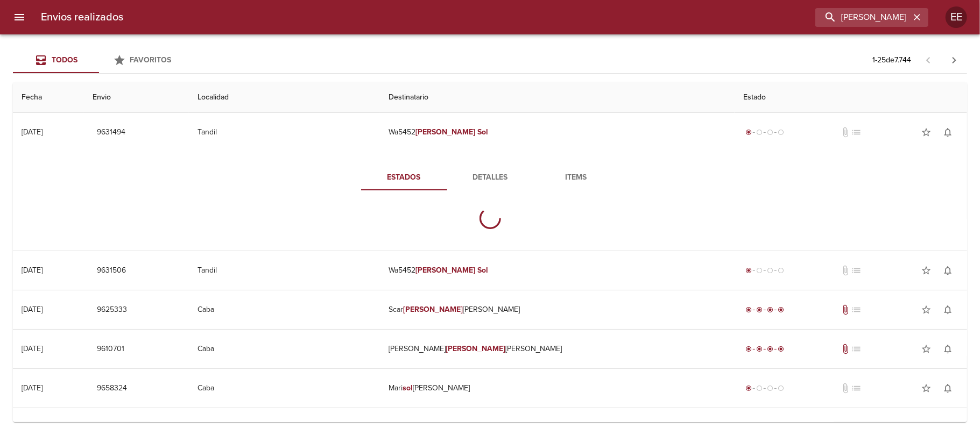  I want to click on span: Pagina anterior, so click(928, 59).